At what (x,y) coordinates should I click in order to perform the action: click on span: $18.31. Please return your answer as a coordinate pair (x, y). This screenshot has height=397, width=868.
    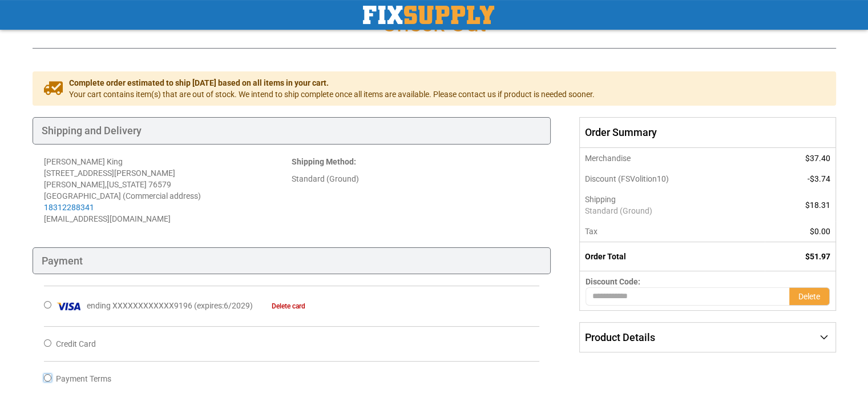
    Looking at the image, I should click on (818, 205).